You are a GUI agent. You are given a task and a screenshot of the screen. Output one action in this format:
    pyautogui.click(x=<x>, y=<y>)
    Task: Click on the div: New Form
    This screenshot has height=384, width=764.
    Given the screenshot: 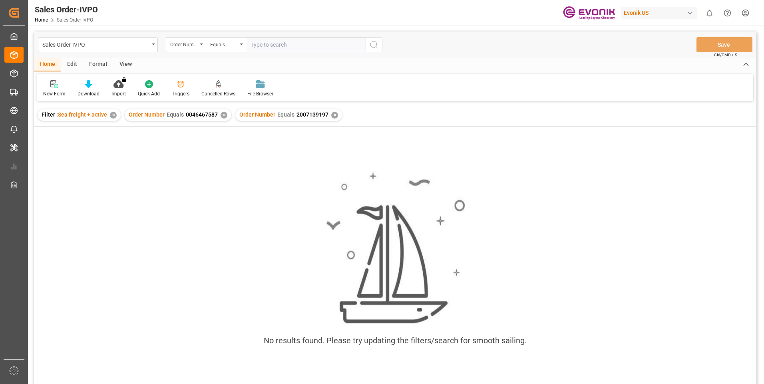 What is the action you would take?
    pyautogui.click(x=54, y=94)
    